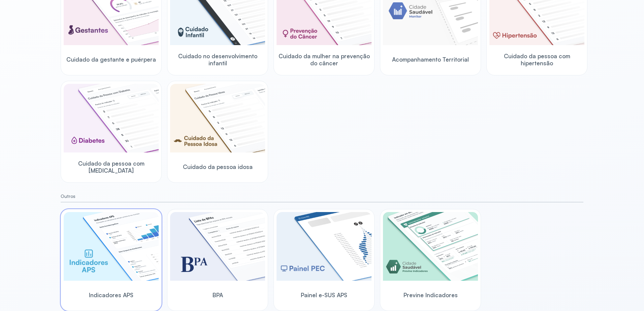 This screenshot has width=644, height=311. What do you see at coordinates (111, 118) in the screenshot?
I see `img: diabetics.png` at bounding box center [111, 118].